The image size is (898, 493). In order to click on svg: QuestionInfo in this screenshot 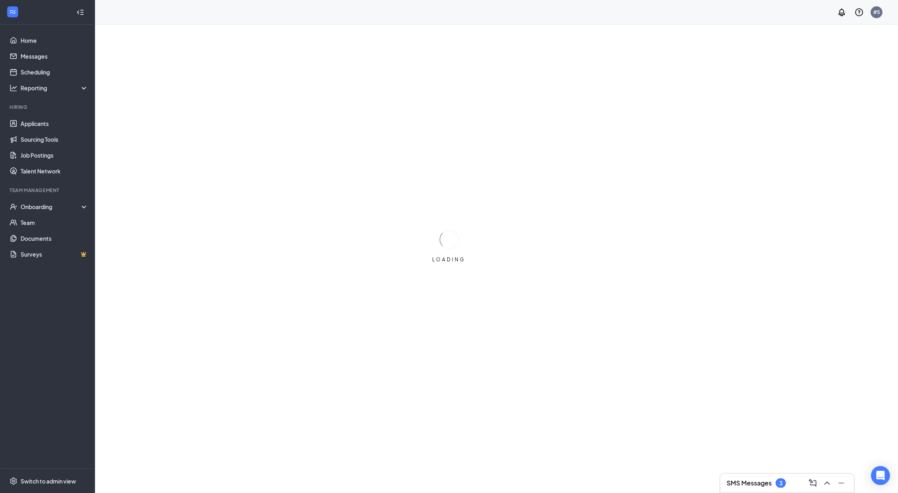, I will do `click(859, 12)`.